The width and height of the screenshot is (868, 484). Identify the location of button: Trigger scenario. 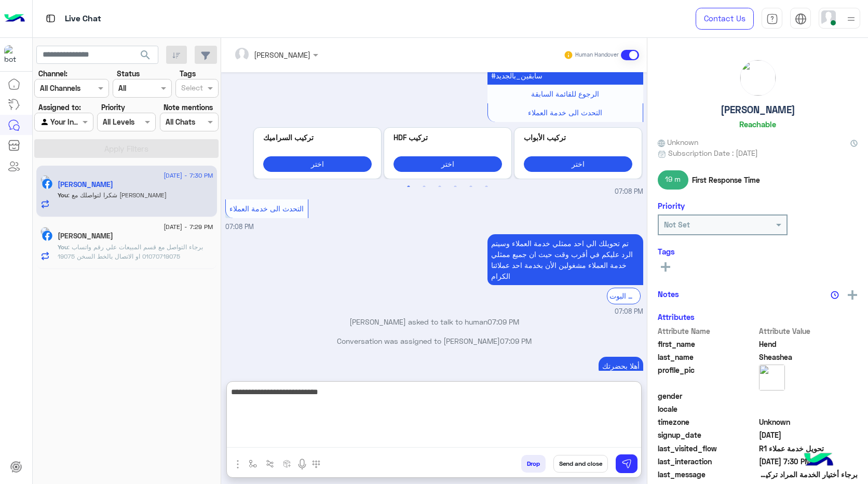
(270, 464).